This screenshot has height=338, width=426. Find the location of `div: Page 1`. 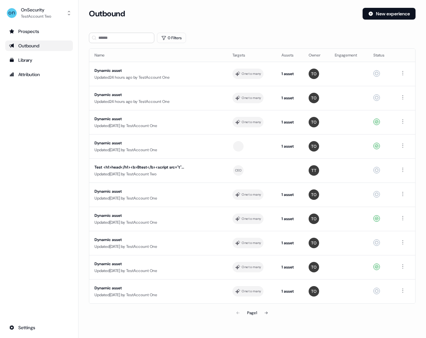

div: Page 1 is located at coordinates (252, 313).